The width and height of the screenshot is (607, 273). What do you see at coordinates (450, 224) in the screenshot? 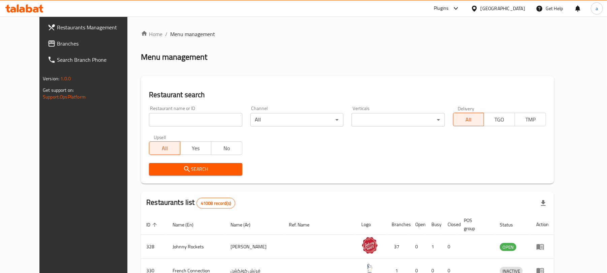
I see `th: Closed` at bounding box center [450, 224].